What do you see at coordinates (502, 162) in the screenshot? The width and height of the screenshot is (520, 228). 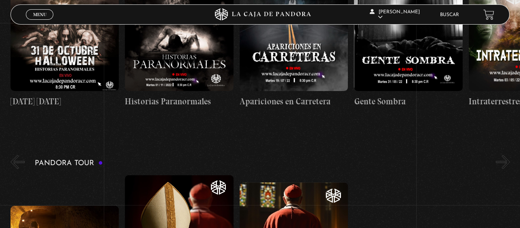 I see `button: Next` at bounding box center [502, 162].